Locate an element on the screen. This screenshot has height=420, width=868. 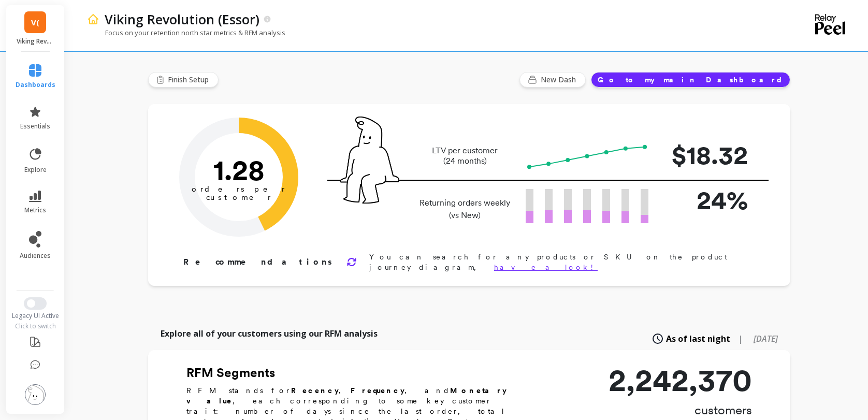
p: $18.32 is located at coordinates (707, 155).